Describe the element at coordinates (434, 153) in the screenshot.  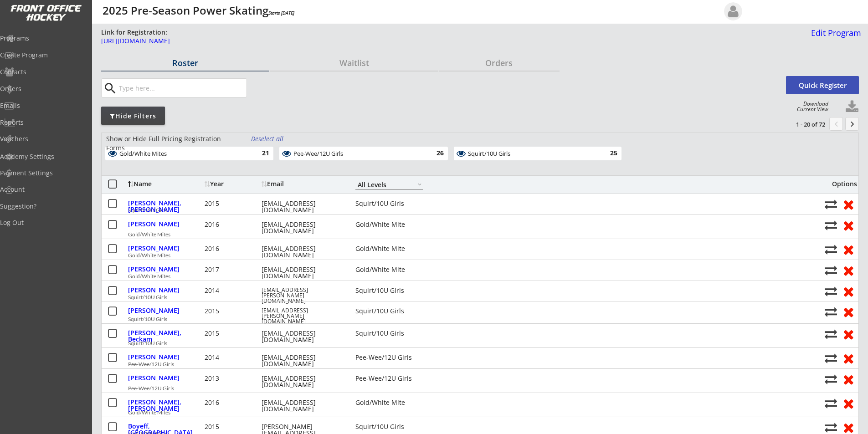
I see `div: 26` at that location.